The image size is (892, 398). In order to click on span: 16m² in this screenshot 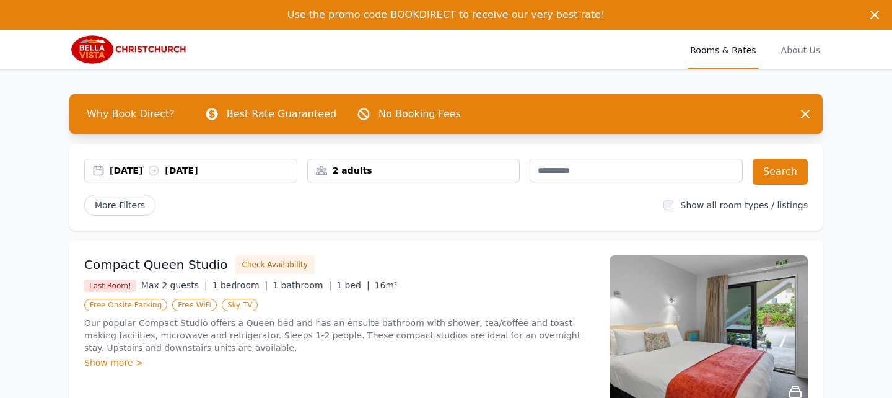, I will do `click(386, 285)`.